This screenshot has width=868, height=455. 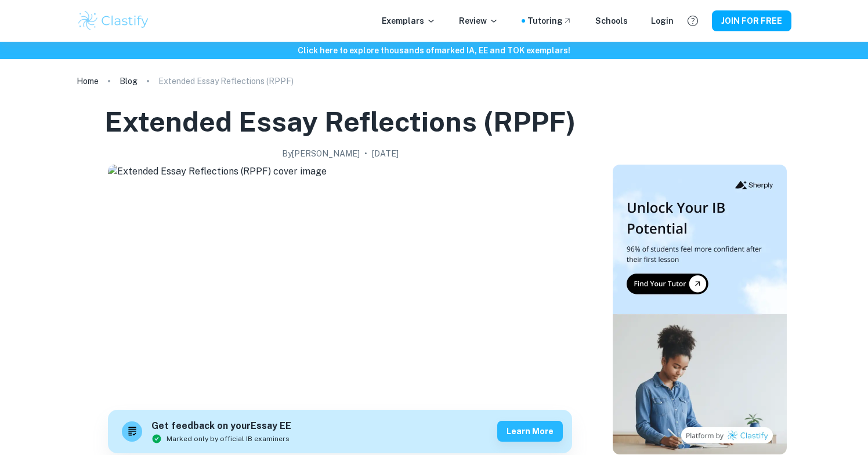 I want to click on button: Learn more, so click(x=530, y=432).